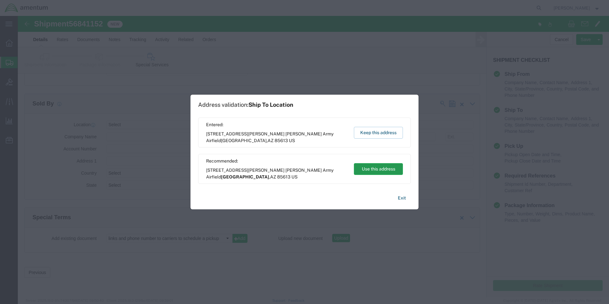  Describe the element at coordinates (379, 169) in the screenshot. I see `button: Use this address` at that location.